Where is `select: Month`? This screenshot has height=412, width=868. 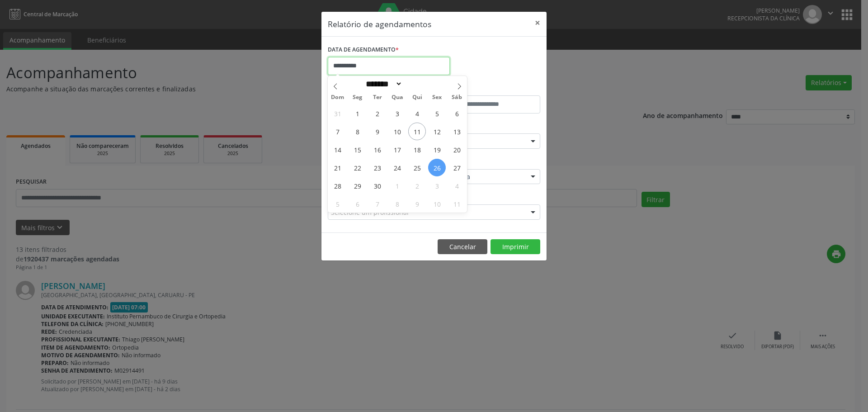 select: Month is located at coordinates (383, 83).